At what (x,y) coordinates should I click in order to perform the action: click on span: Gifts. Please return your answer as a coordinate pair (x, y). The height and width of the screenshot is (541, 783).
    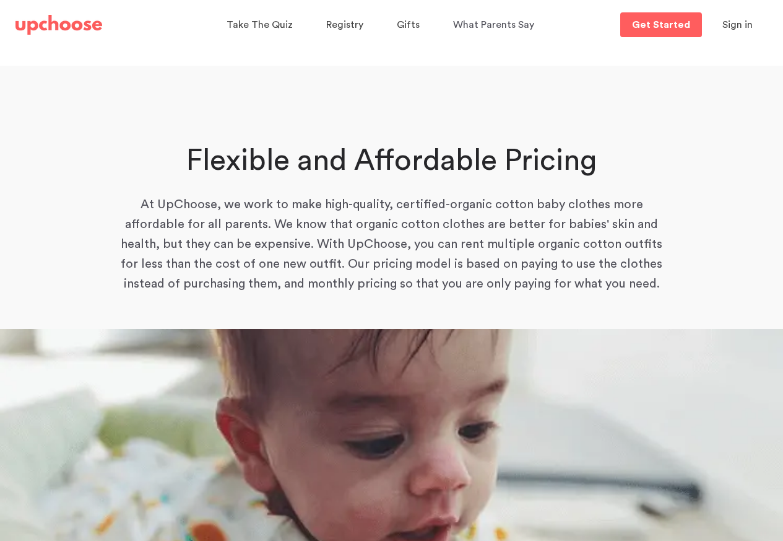
    Looking at the image, I should click on (408, 25).